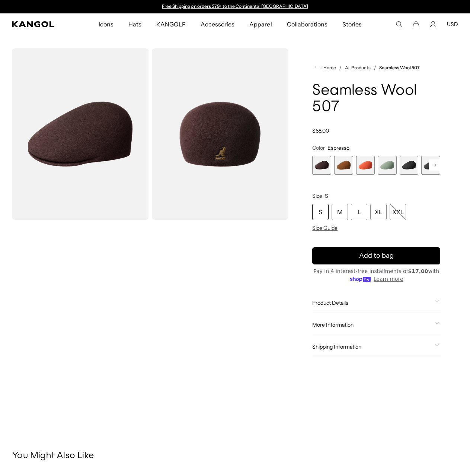  Describe the element at coordinates (398, 212) in the screenshot. I see `div: XXL` at that location.